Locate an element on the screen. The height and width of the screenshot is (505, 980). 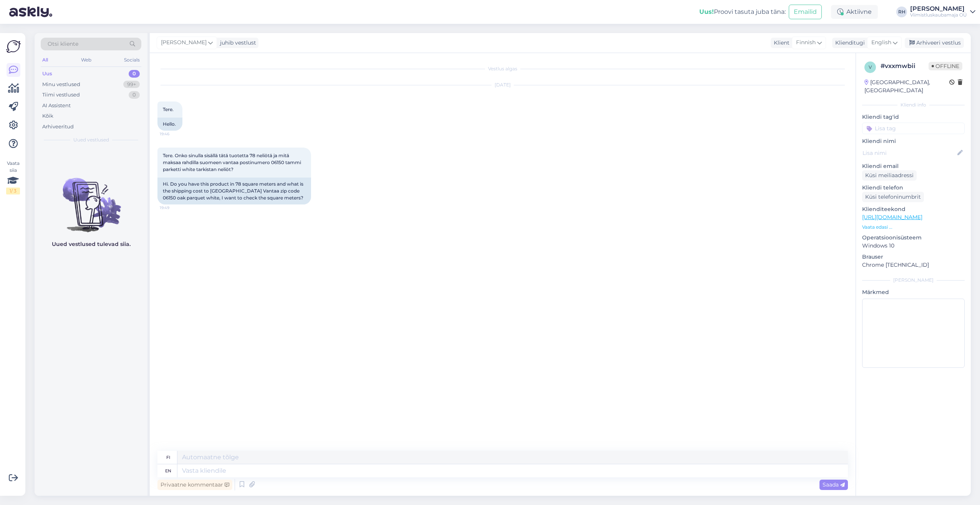
div: Kliendi info is located at coordinates (913, 105).